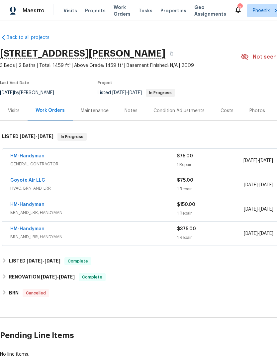  I want to click on div: Photos, so click(257, 111).